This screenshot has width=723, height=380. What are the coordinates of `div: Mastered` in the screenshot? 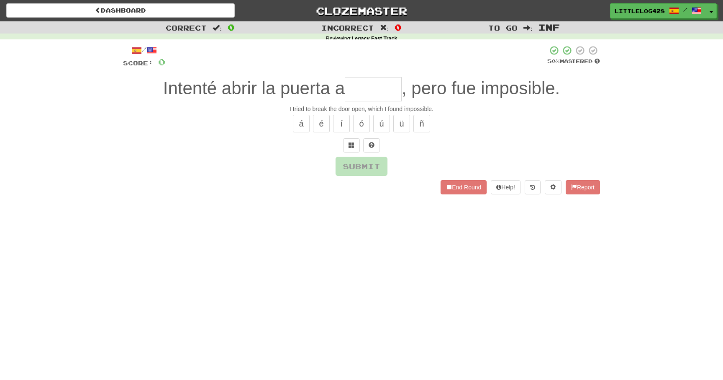 It's located at (574, 62).